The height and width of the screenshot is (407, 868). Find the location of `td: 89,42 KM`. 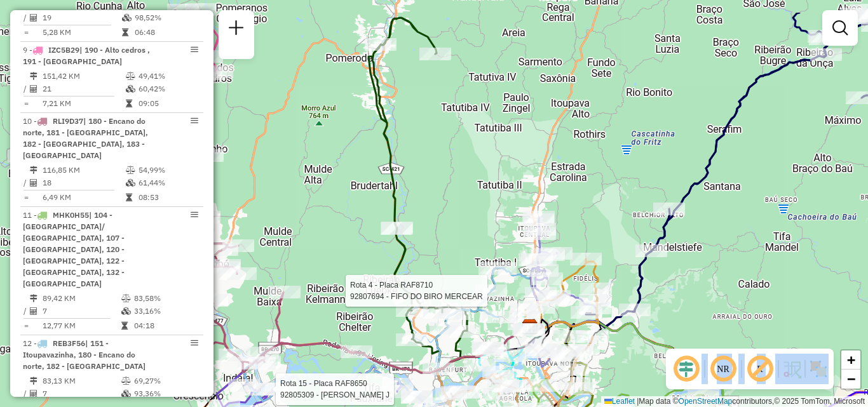

td: 89,42 KM is located at coordinates (82, 299).